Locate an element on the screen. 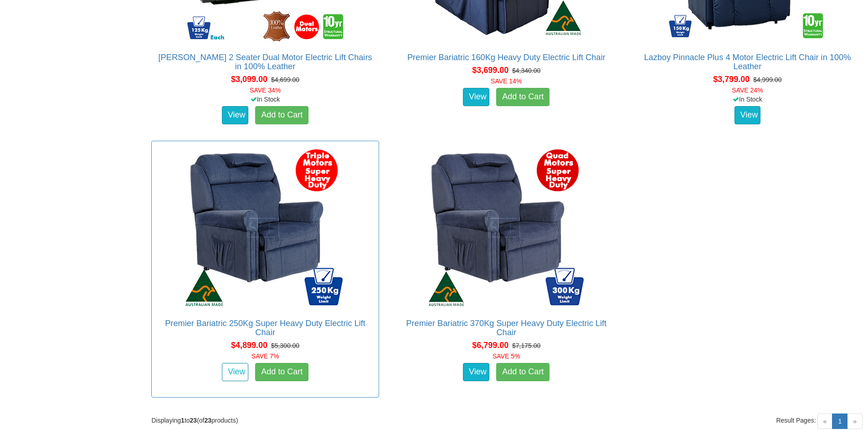 This screenshot has width=868, height=434. strong: 1 is located at coordinates (182, 421).